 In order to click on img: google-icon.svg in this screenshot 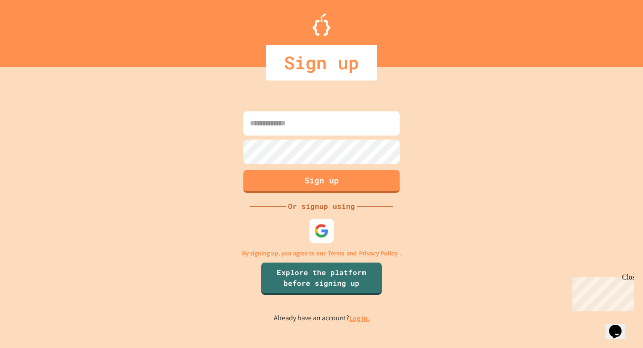, I will do `click(322, 230)`.